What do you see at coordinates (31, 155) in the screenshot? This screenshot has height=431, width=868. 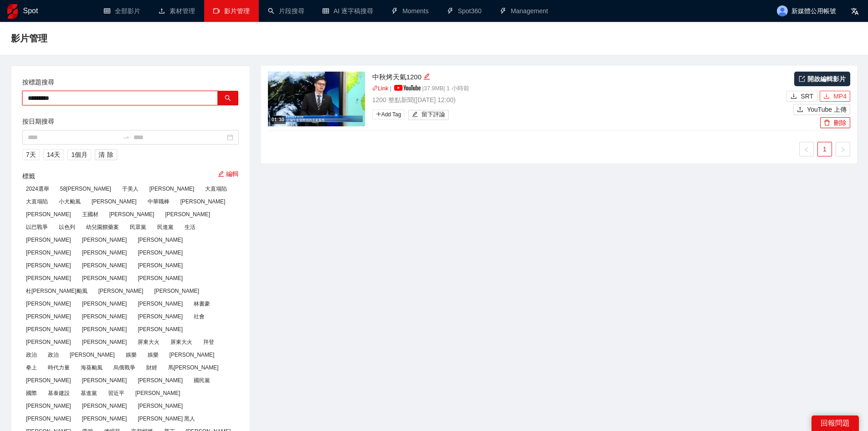 I see `button: 7天` at bounding box center [31, 155].